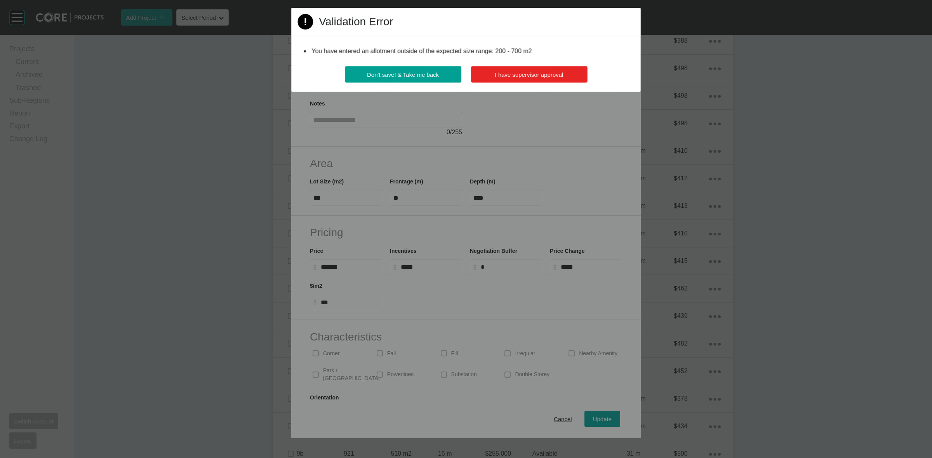  What do you see at coordinates (529, 75) in the screenshot?
I see `span: I have supervisor approval` at bounding box center [529, 75].